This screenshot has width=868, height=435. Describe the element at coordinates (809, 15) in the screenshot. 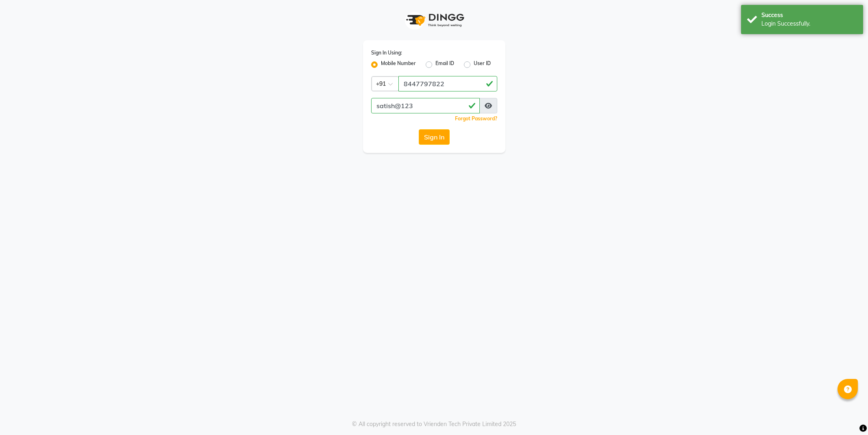

I see `div: Success` at that location.